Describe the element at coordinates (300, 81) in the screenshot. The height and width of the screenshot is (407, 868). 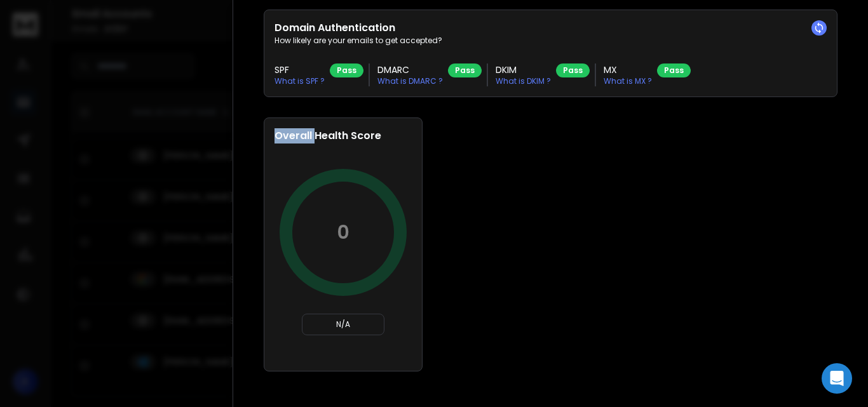
I see `p: What is SPF ?` at that location.